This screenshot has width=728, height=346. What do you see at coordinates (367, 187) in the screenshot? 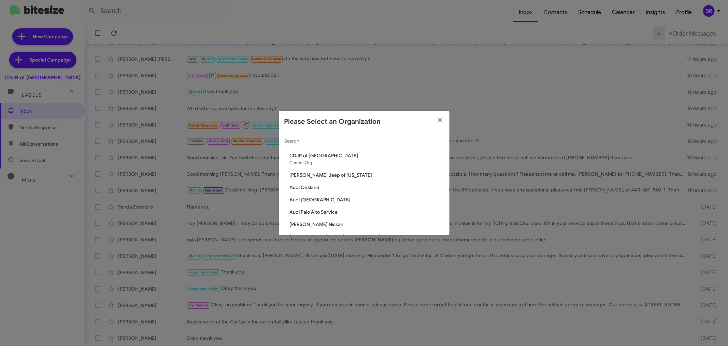
I see `span: Audi Oakland` at bounding box center [367, 187].